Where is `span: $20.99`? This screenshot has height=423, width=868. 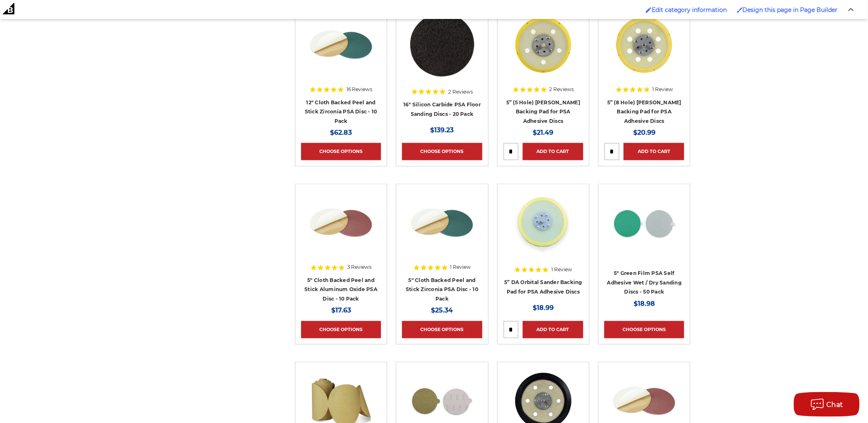 span: $20.99 is located at coordinates (644, 133).